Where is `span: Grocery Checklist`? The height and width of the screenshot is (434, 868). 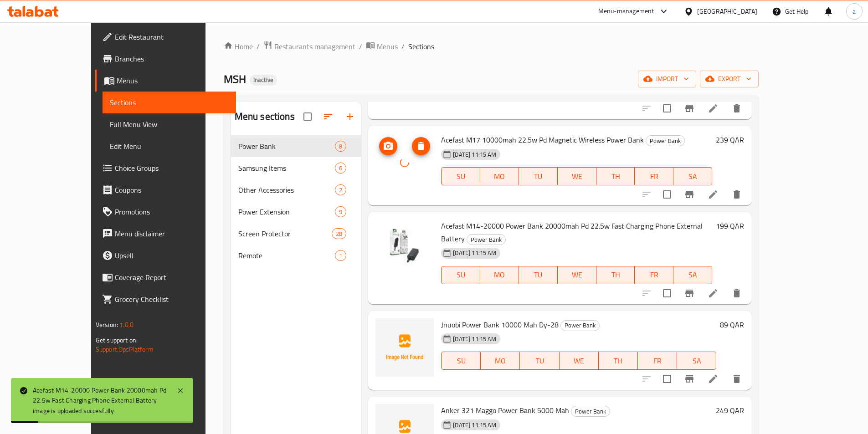
span: Grocery Checklist is located at coordinates (172, 299).